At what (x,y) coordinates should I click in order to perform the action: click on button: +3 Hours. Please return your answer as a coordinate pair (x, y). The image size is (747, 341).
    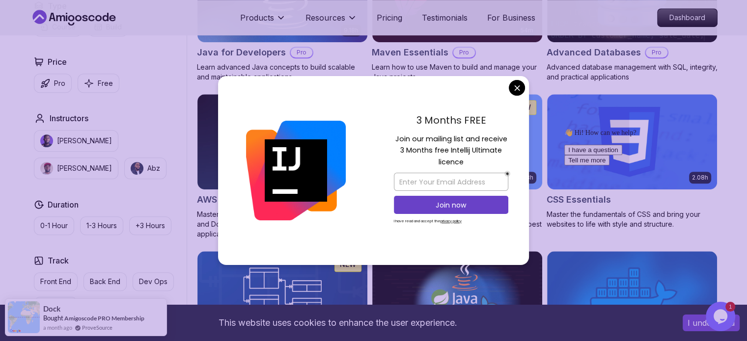
    Looking at the image, I should click on (150, 226).